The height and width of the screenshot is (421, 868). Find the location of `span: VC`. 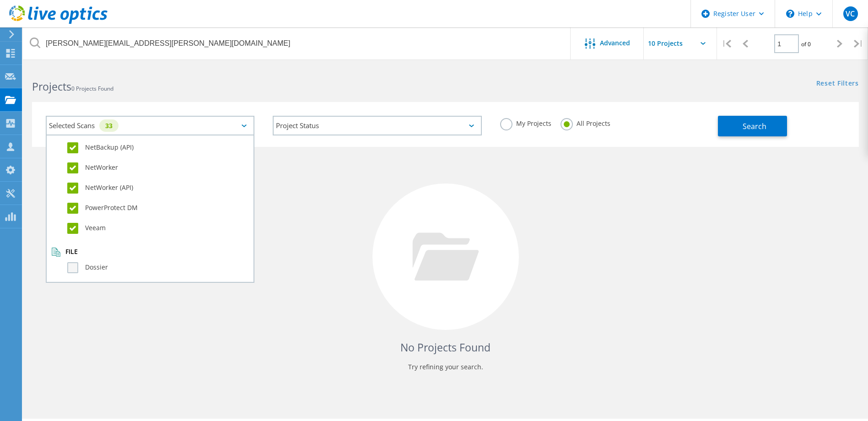

span: VC is located at coordinates (850, 14).